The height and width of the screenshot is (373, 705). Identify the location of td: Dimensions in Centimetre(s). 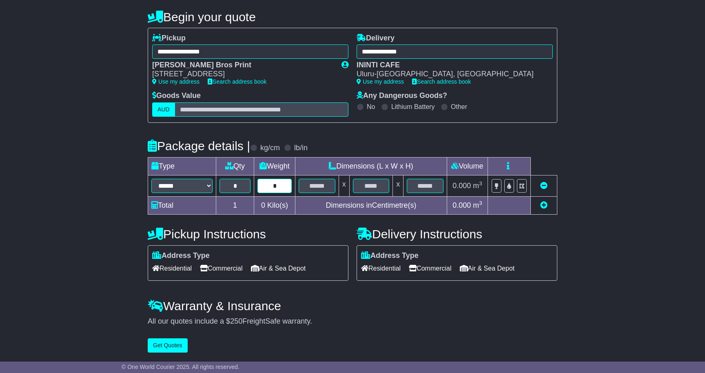
(371, 205).